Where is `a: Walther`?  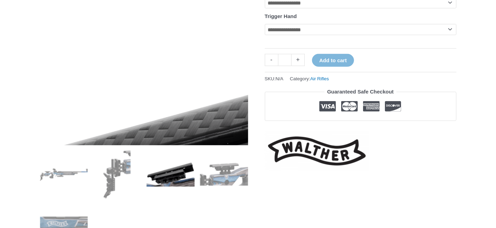
a: Walther is located at coordinates (317, 151).